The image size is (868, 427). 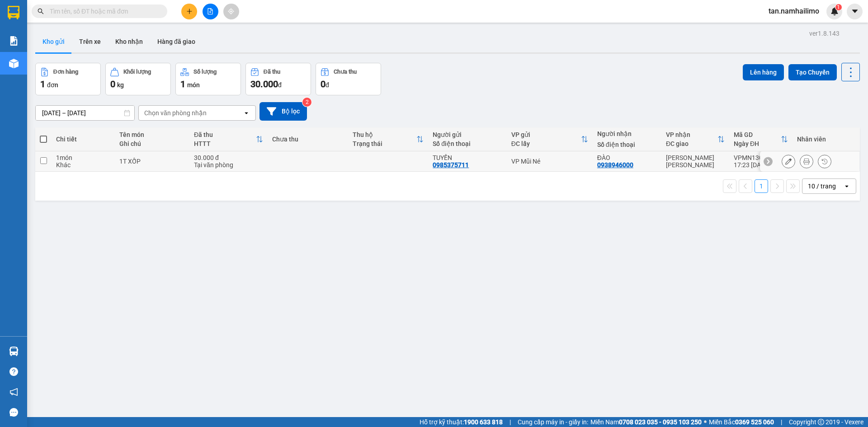 What do you see at coordinates (225, 144) in the screenshot?
I see `div: HTTT` at bounding box center [225, 144].